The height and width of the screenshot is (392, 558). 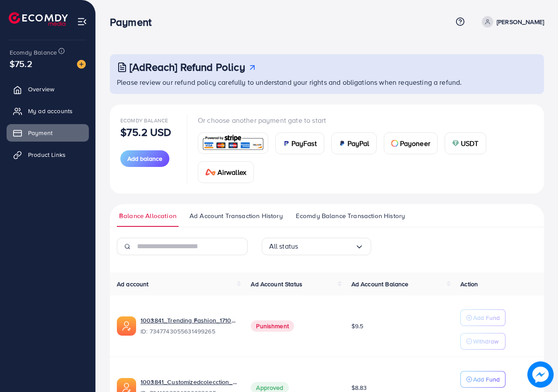 What do you see at coordinates (47, 155) in the screenshot?
I see `span: Product Links` at bounding box center [47, 155].